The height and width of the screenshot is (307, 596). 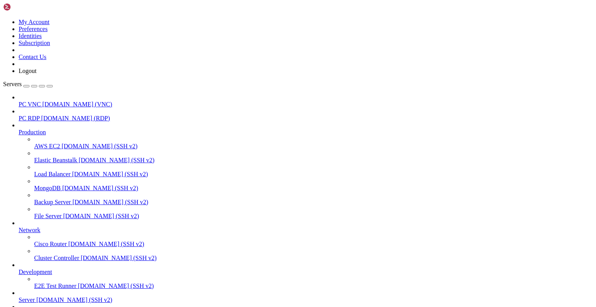 What do you see at coordinates (34, 43) in the screenshot?
I see `a: Subscription` at bounding box center [34, 43].